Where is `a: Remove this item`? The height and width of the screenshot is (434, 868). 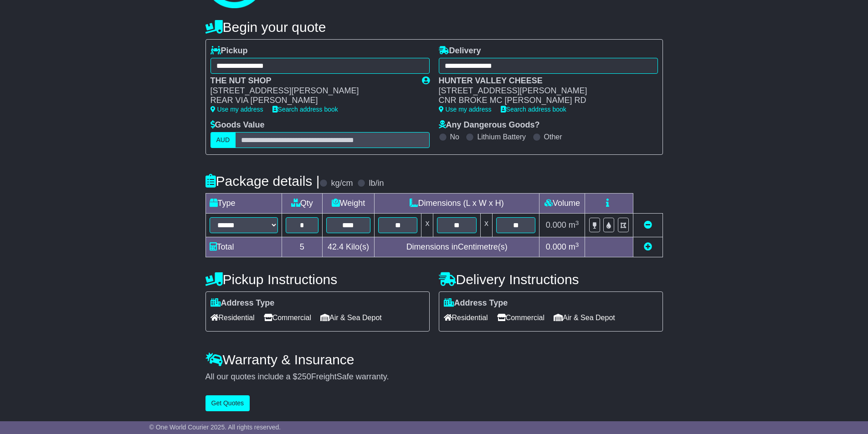 a: Remove this item is located at coordinates (648, 225).